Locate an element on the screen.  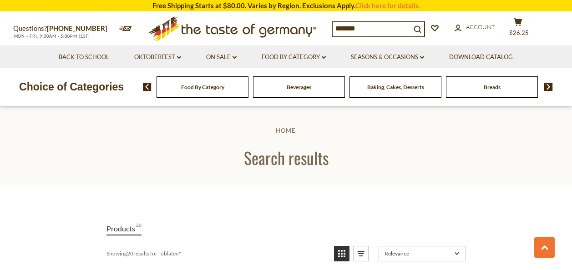
a: View Products Tab is located at coordinates (124, 229).